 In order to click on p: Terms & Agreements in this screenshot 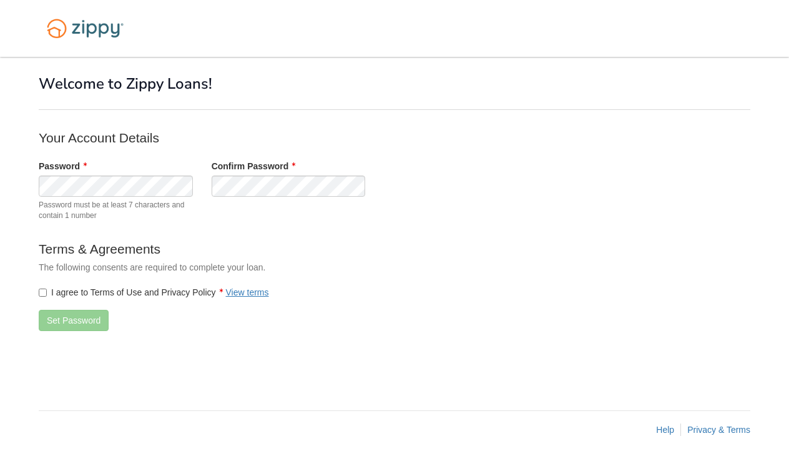, I will do `click(288, 249)`.